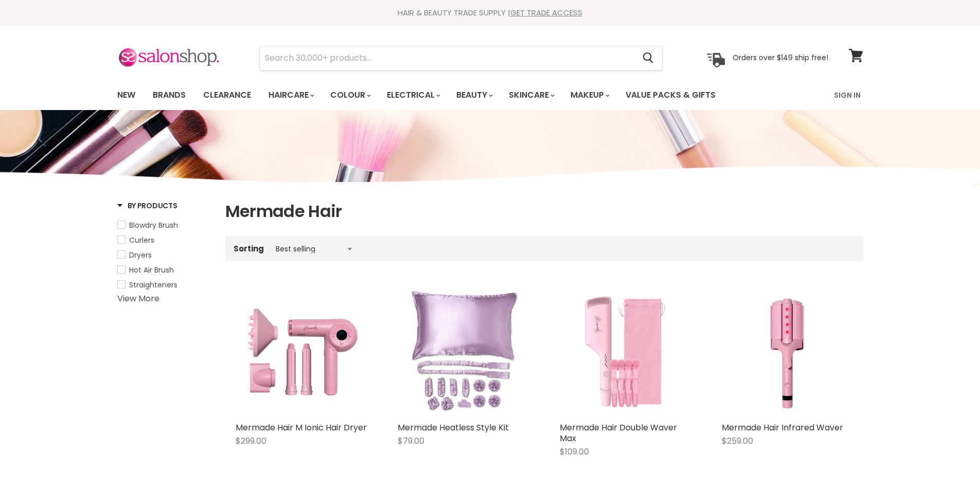  Describe the element at coordinates (165, 225) in the screenshot. I see `a: Blowdry Brush` at that location.